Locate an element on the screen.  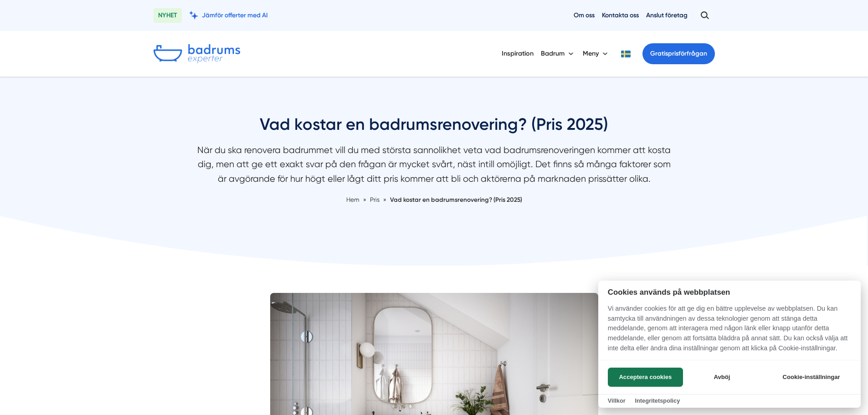
a: Integritetspolicy is located at coordinates (657, 401).